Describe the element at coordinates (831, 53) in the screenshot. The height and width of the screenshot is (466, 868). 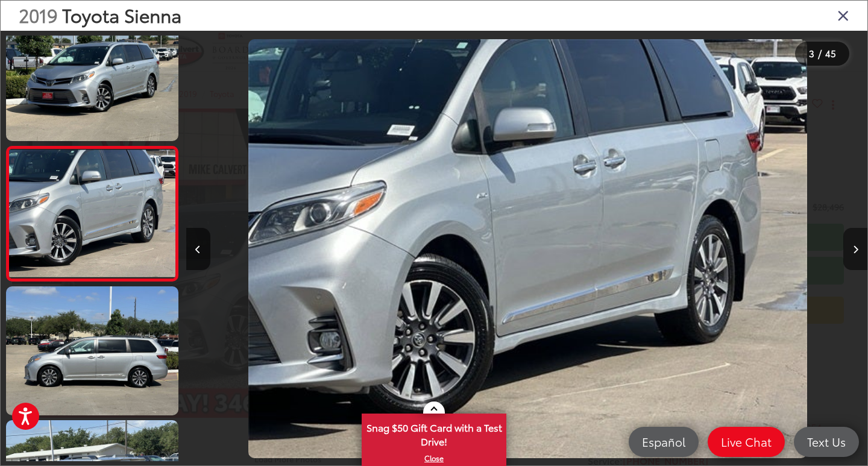
I see `span: 45` at that location.